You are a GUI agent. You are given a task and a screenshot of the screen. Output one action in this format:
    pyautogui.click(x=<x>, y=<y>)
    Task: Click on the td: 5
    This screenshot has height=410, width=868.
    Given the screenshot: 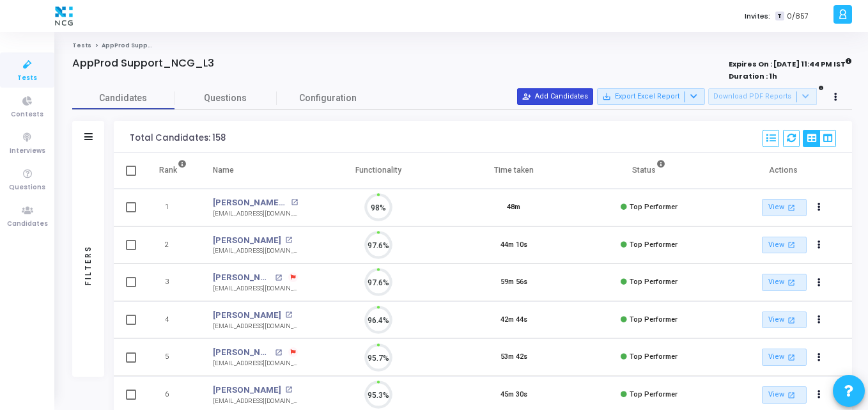 What is the action you would take?
    pyautogui.click(x=172, y=357)
    